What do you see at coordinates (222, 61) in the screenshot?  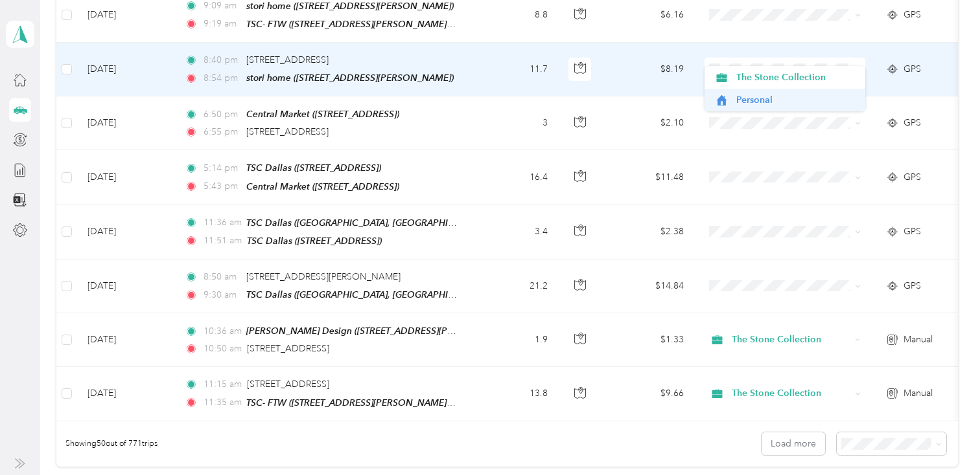 I see `span: 8:40 pm` at bounding box center [222, 61].